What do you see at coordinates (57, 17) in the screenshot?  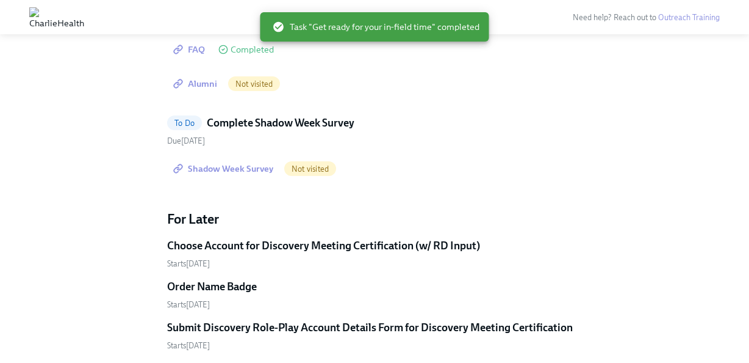 I see `img: CharlieHealth` at bounding box center [57, 17].